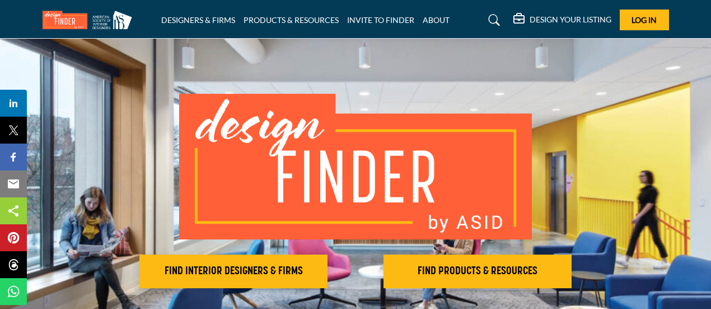 This screenshot has height=309, width=711. I want to click on span: Log In, so click(644, 20).